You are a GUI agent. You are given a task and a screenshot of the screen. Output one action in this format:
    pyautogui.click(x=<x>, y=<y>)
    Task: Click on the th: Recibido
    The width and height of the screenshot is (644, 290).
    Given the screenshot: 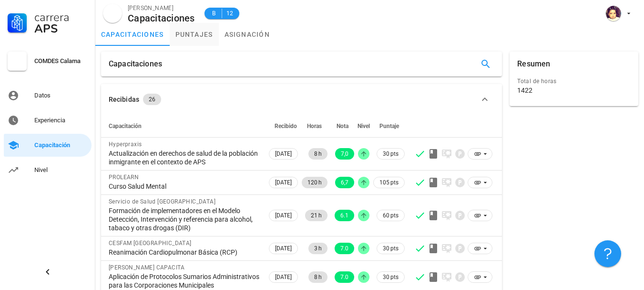 What is the action you would take?
    pyautogui.click(x=283, y=126)
    